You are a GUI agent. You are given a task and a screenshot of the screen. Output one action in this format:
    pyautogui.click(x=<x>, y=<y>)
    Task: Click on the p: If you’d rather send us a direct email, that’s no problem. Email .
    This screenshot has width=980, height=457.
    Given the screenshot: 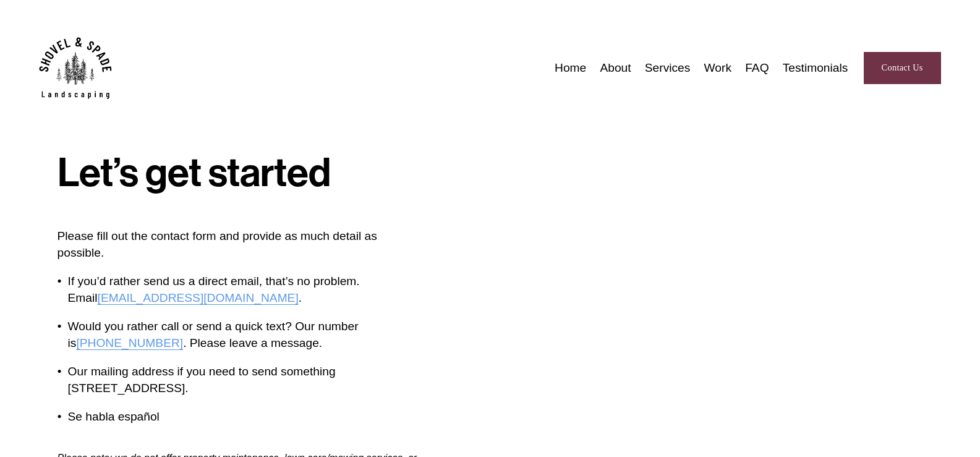 What is the action you would take?
    pyautogui.click(x=243, y=290)
    